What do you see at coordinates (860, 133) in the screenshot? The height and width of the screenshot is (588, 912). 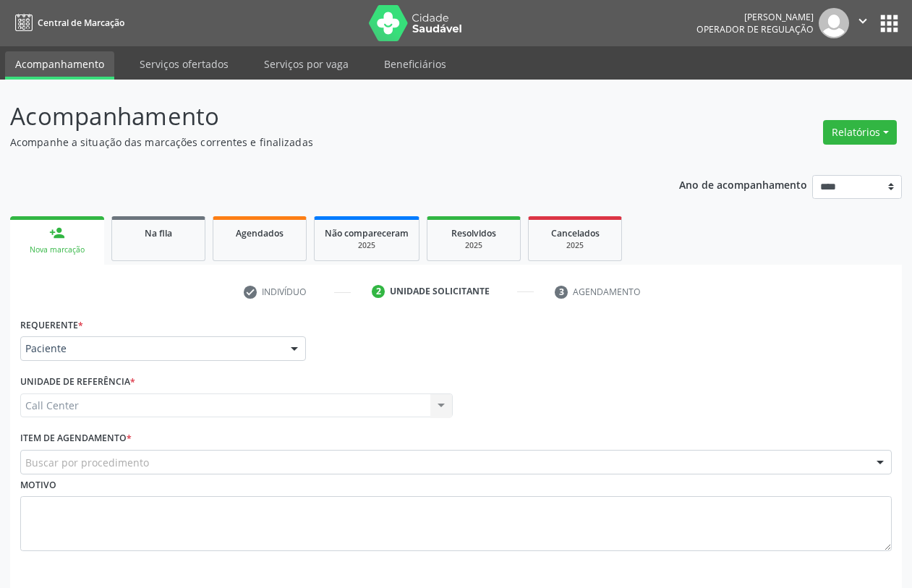 I see `button: Relatórios` at bounding box center [860, 133].